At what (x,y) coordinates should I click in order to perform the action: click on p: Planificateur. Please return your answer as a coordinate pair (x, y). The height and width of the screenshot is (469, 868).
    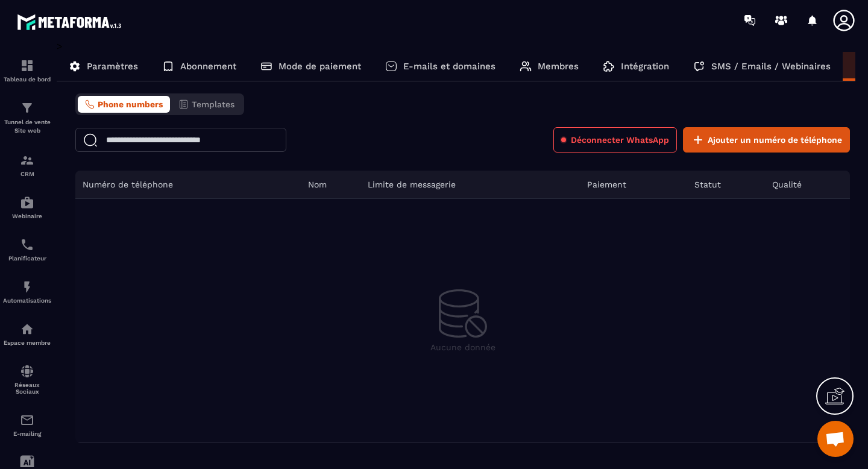
    Looking at the image, I should click on (27, 259).